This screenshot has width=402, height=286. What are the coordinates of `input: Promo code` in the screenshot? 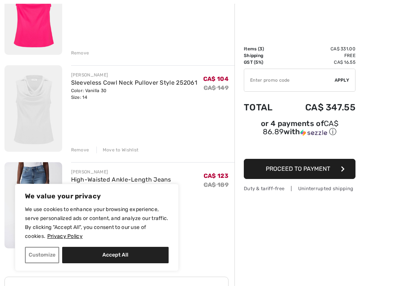 It's located at (289, 80).